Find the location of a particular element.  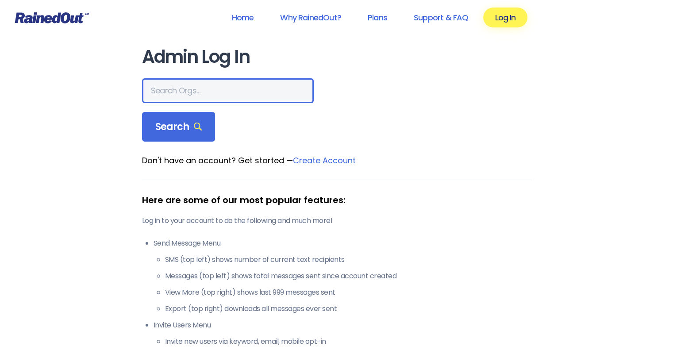

li: Export (top right) downloads all messages ever sent is located at coordinates (348, 309).